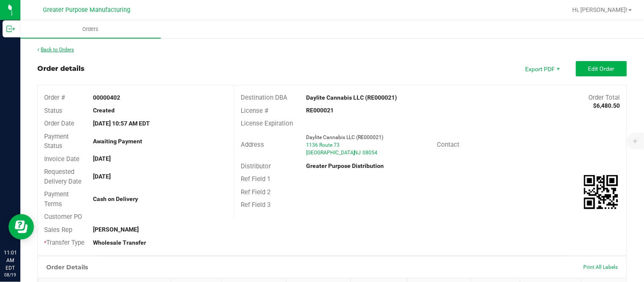 The width and height of the screenshot is (644, 282). What do you see at coordinates (57, 199) in the screenshot?
I see `span: Payment Terms` at bounding box center [57, 199].